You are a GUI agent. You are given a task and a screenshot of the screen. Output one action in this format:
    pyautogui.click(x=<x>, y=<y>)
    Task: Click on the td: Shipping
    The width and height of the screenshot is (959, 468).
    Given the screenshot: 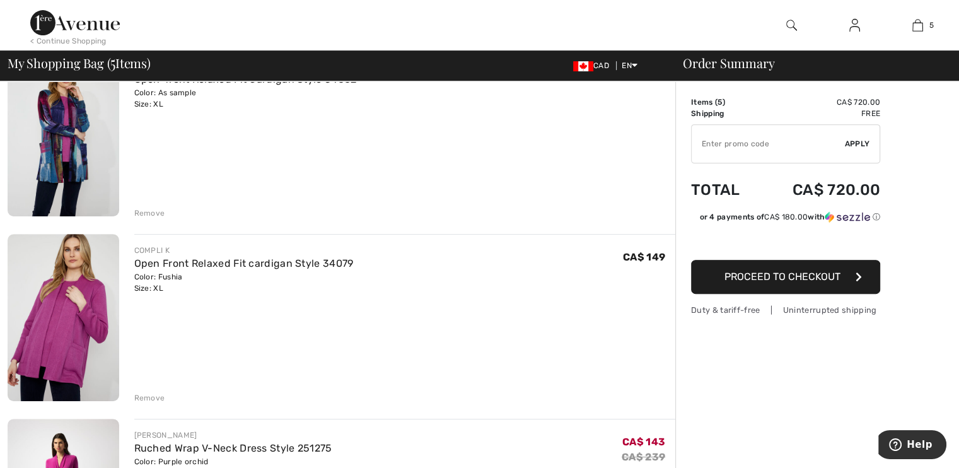 What is the action you would take?
    pyautogui.click(x=724, y=113)
    